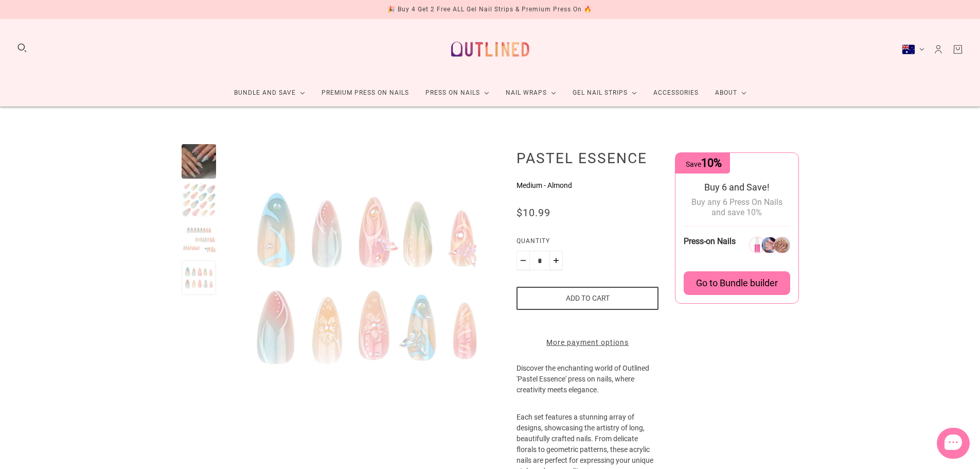 The width and height of the screenshot is (980, 469). What do you see at coordinates (366, 277) in the screenshot?
I see `img: Pastel Essence` at bounding box center [366, 277].